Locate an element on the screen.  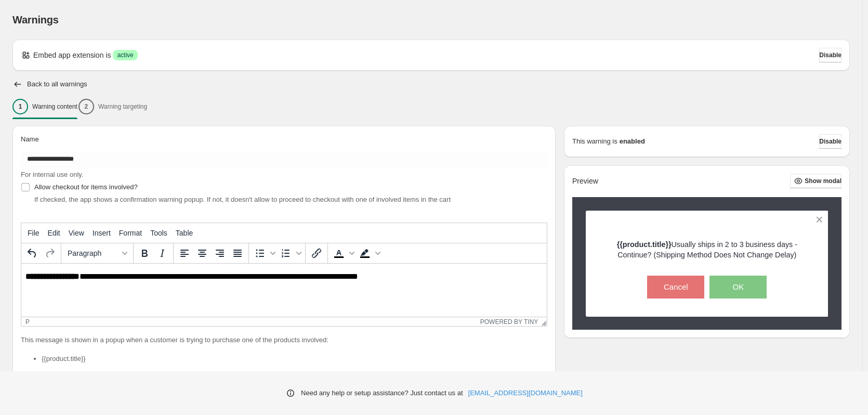
button: Align right is located at coordinates (220, 253).